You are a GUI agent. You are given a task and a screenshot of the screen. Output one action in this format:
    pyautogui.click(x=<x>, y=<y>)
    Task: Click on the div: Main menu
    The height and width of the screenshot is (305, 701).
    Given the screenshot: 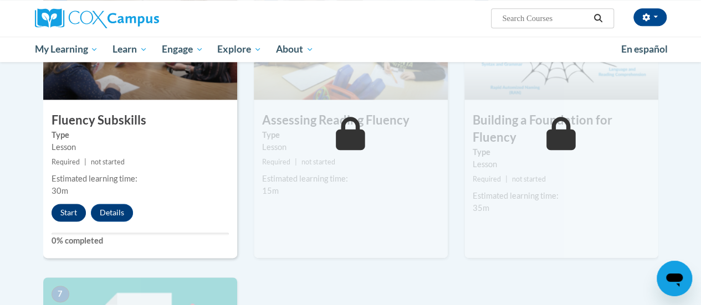 What is the action you would take?
    pyautogui.click(x=351, y=49)
    